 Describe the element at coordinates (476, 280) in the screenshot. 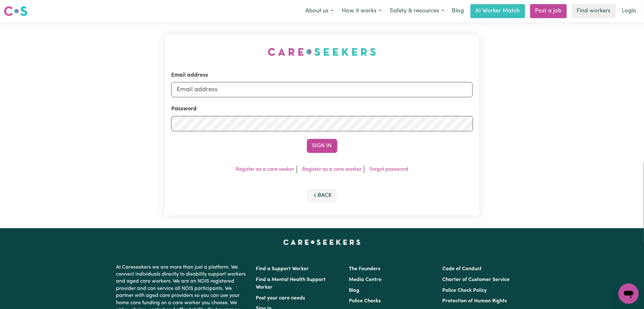

I see `a: Charter of Customer Service` at that location.